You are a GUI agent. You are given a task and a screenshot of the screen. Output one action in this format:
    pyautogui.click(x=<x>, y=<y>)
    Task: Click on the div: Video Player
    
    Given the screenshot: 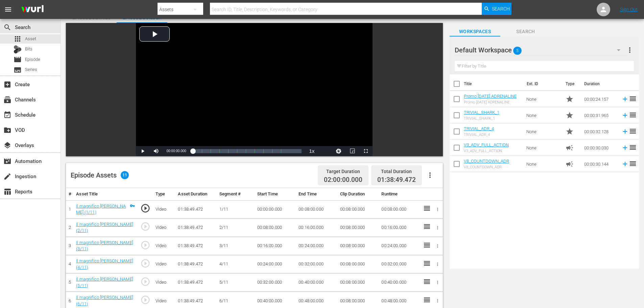 What is the action you would take?
    pyautogui.click(x=255, y=90)
    